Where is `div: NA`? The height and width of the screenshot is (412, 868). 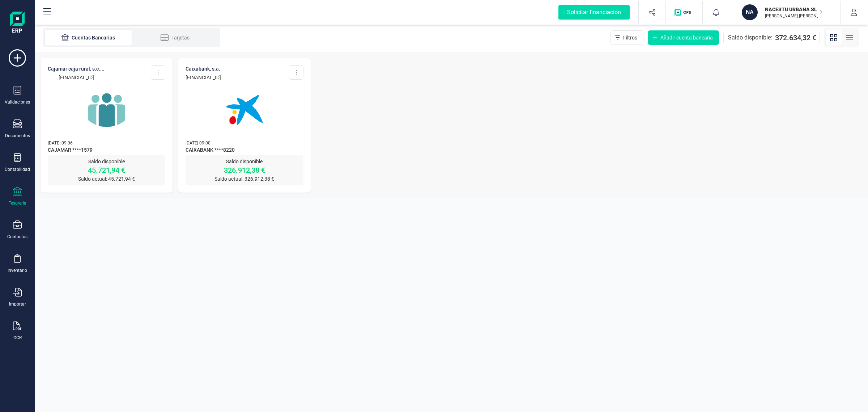 div: NA is located at coordinates (750, 12).